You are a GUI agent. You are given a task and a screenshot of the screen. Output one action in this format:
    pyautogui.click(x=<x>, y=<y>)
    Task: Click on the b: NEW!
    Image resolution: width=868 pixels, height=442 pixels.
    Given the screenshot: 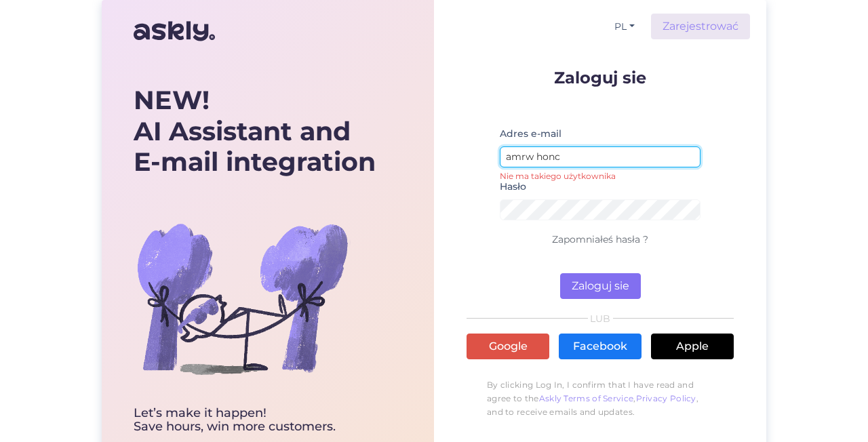 What is the action you would take?
    pyautogui.click(x=171, y=99)
    